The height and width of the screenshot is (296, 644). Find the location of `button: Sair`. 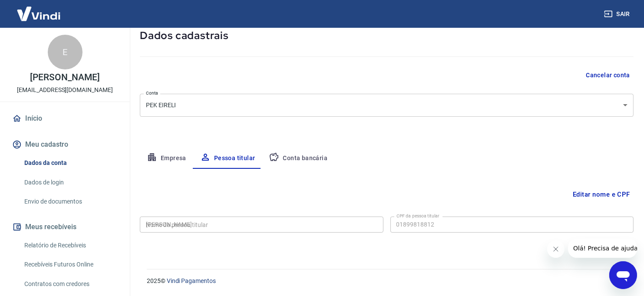

button: Sair is located at coordinates (618, 14).